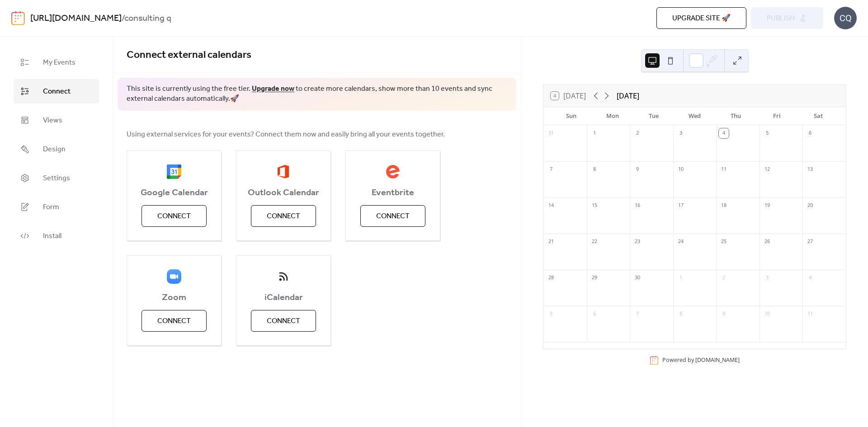 The image size is (868, 427). I want to click on div: Powered by, so click(701, 360).